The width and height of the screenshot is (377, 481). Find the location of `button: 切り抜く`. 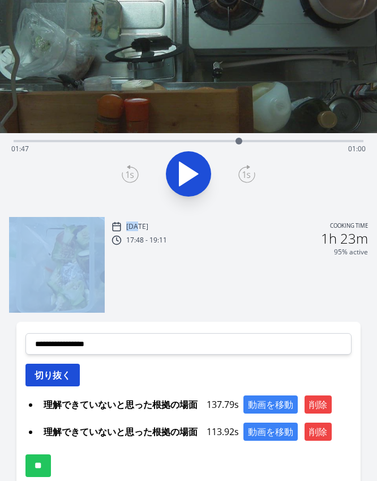

button: 切り抜く is located at coordinates (53, 375).